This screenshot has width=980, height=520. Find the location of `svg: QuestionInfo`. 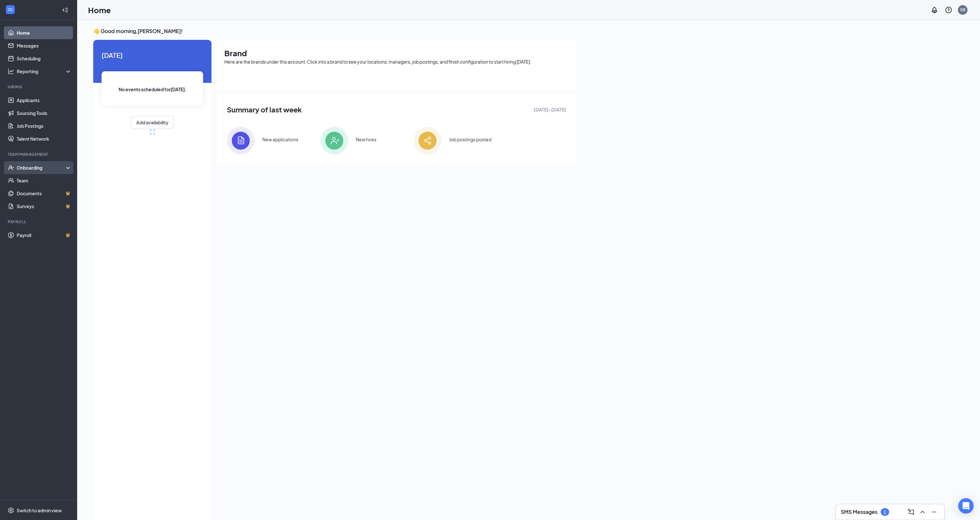

svg: QuestionInfo is located at coordinates (949, 10).